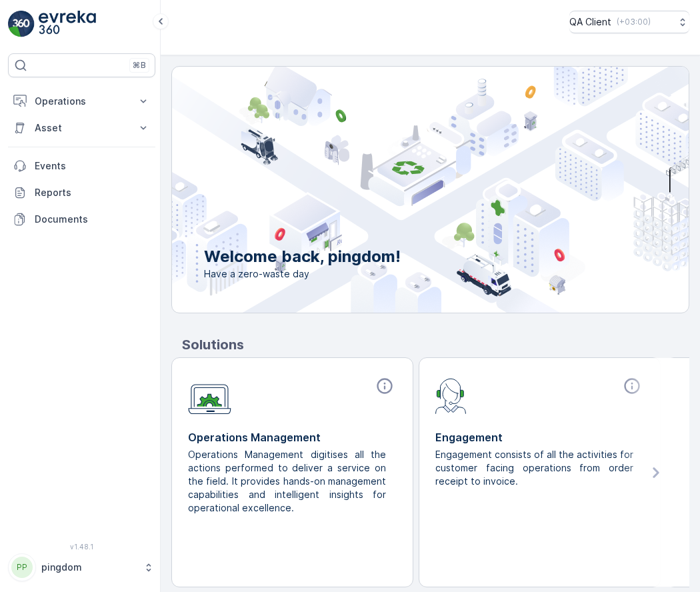  What do you see at coordinates (287, 482) in the screenshot?
I see `p: Operations Management digitises all the actions performed to deliver a service on the field. It p...` at bounding box center [287, 482].